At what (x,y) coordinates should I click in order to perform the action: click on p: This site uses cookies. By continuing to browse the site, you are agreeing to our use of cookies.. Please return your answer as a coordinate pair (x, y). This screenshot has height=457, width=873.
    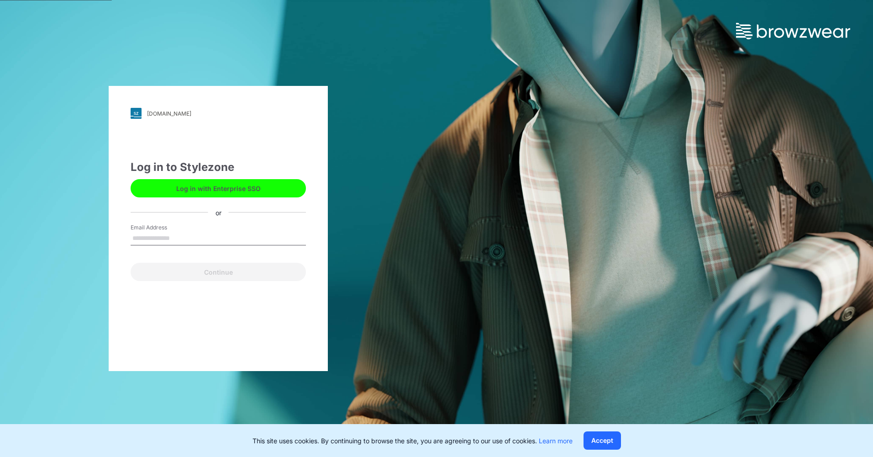
    Looking at the image, I should click on (413, 440).